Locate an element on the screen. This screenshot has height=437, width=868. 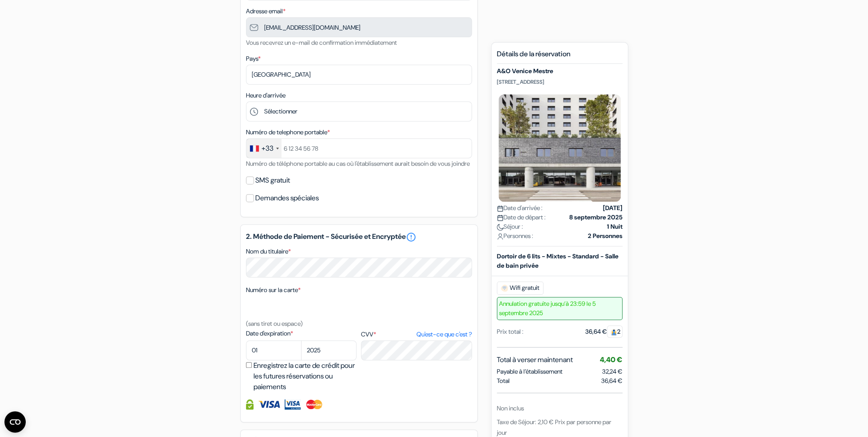
label: SMS gratuit is located at coordinates (272, 181).